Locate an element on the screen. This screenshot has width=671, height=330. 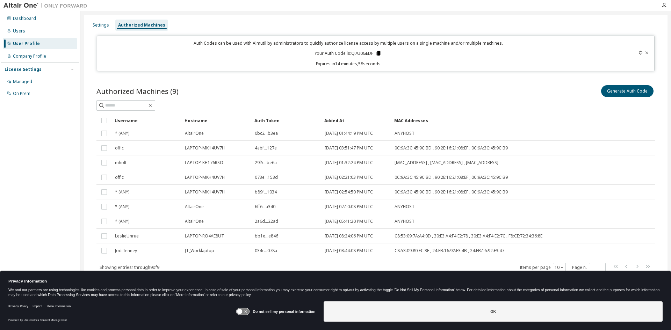
span: Items per page is located at coordinates (543, 268).